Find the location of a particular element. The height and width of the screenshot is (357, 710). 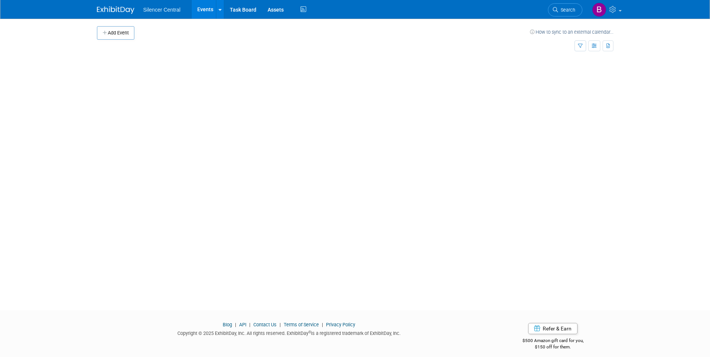

div: Copyright © 2025 ExhibitDay, Inc. All rights reserved. ExhibitDay is a registered trademark of Ex... is located at coordinates (289, 332).